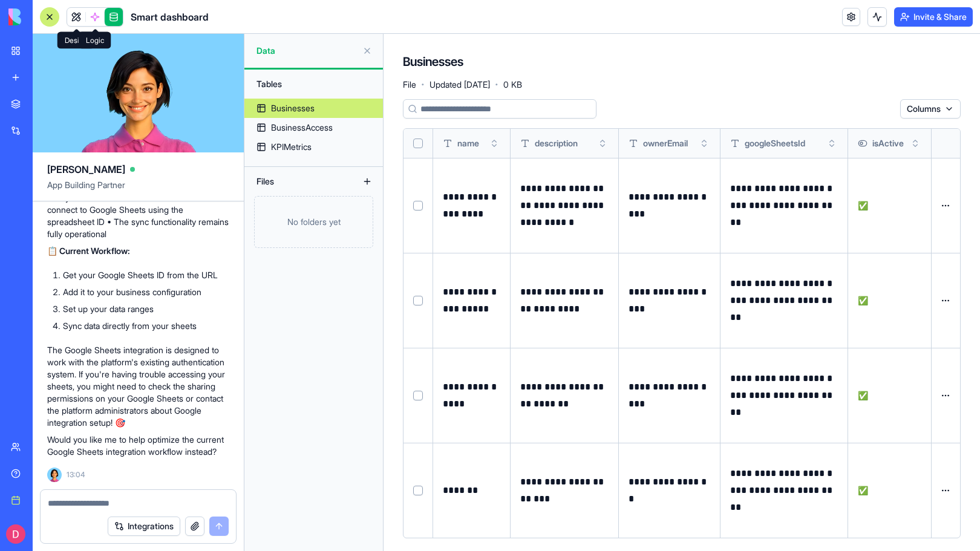 The image size is (980, 551). Describe the element at coordinates (95, 41) in the screenshot. I see `div: Logic` at that location.